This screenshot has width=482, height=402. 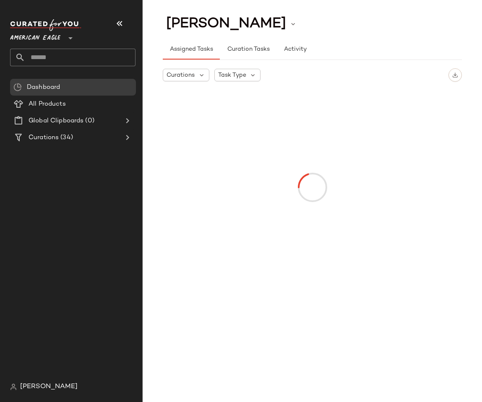 I want to click on span: Assigned Tasks, so click(x=191, y=49).